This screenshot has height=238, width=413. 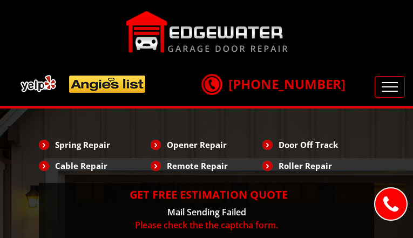 What do you see at coordinates (390, 87) in the screenshot?
I see `button: Toggle navigation` at bounding box center [390, 87].